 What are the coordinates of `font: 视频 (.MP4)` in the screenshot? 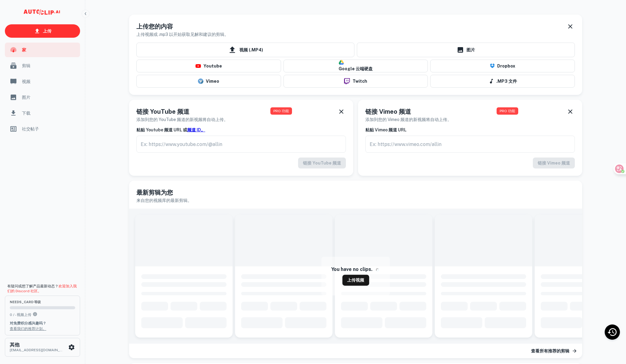 It's located at (251, 50).